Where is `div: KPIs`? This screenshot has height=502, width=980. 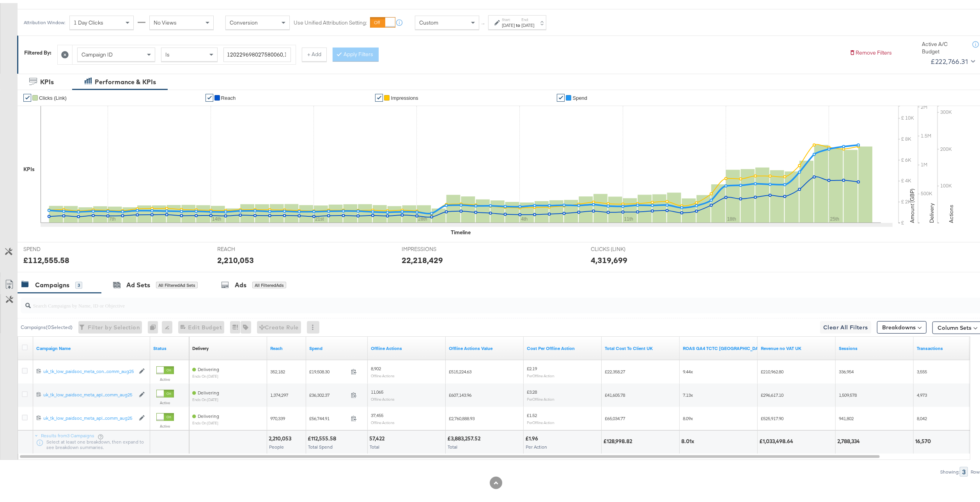 div: KPIs is located at coordinates (47, 79).